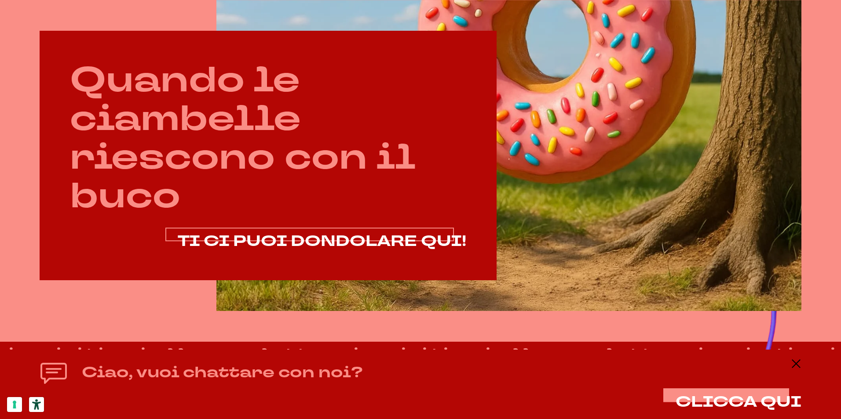  Describe the element at coordinates (738, 402) in the screenshot. I see `span: CLICCA QUI` at that location.